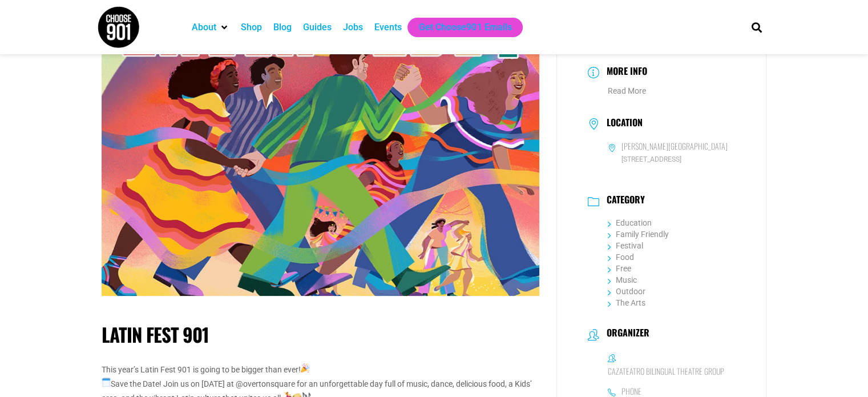 The height and width of the screenshot is (397, 868). Describe the element at coordinates (631, 391) in the screenshot. I see `h6: Phone` at that location.